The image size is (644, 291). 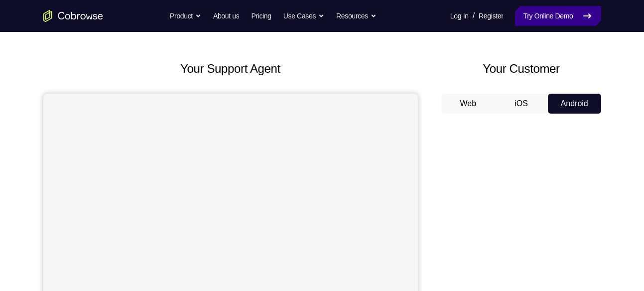 I want to click on button: Use Cases, so click(x=304, y=16).